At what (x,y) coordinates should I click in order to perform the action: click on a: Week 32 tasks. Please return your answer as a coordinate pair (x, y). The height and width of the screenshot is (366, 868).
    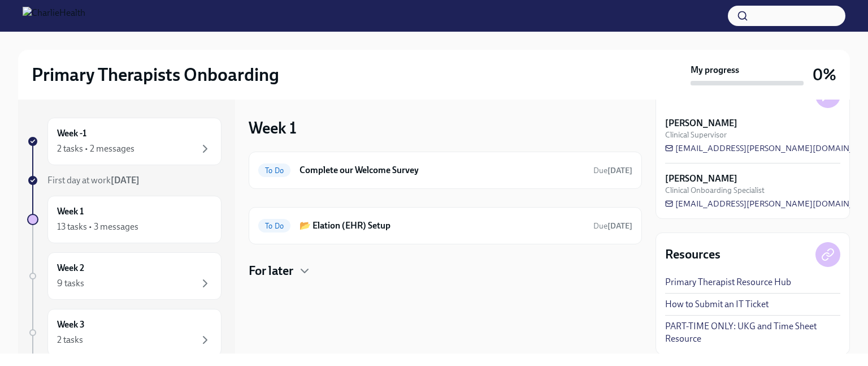
    Looking at the image, I should click on (125, 332).